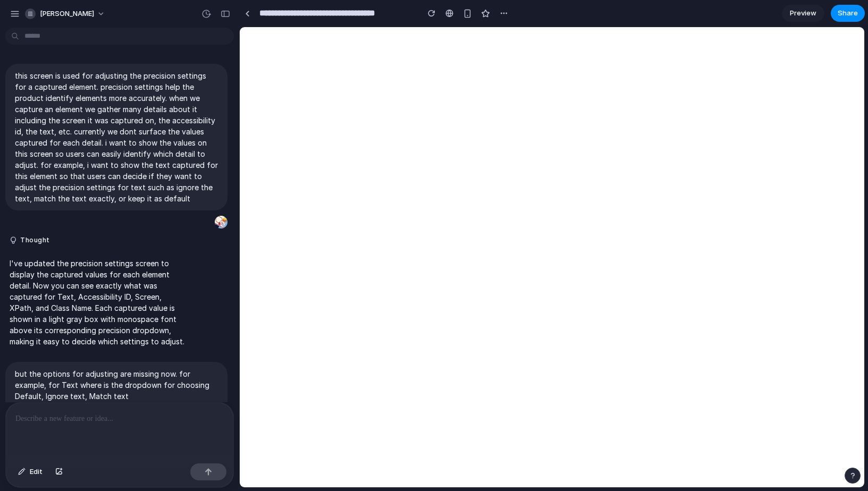  Describe the element at coordinates (848, 13) in the screenshot. I see `span: Share` at that location.